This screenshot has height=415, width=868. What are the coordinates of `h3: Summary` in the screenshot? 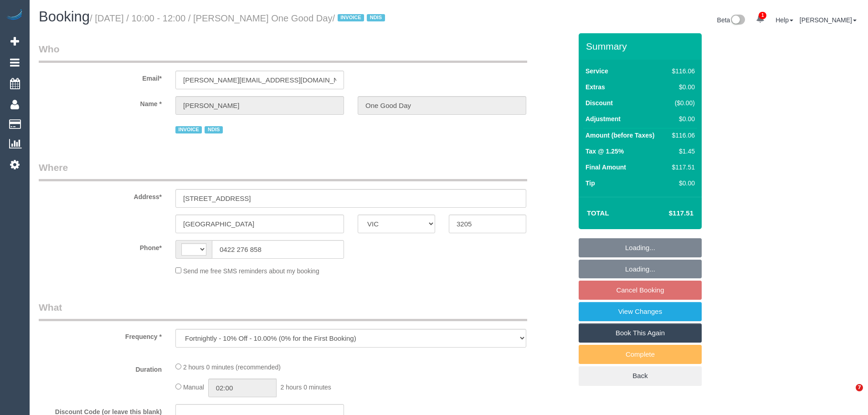 It's located at (642, 46).